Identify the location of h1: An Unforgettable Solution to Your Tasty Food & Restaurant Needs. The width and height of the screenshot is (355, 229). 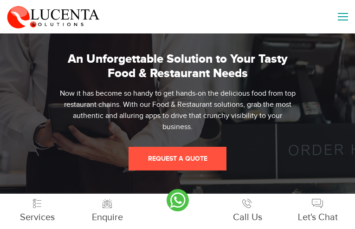
(178, 66).